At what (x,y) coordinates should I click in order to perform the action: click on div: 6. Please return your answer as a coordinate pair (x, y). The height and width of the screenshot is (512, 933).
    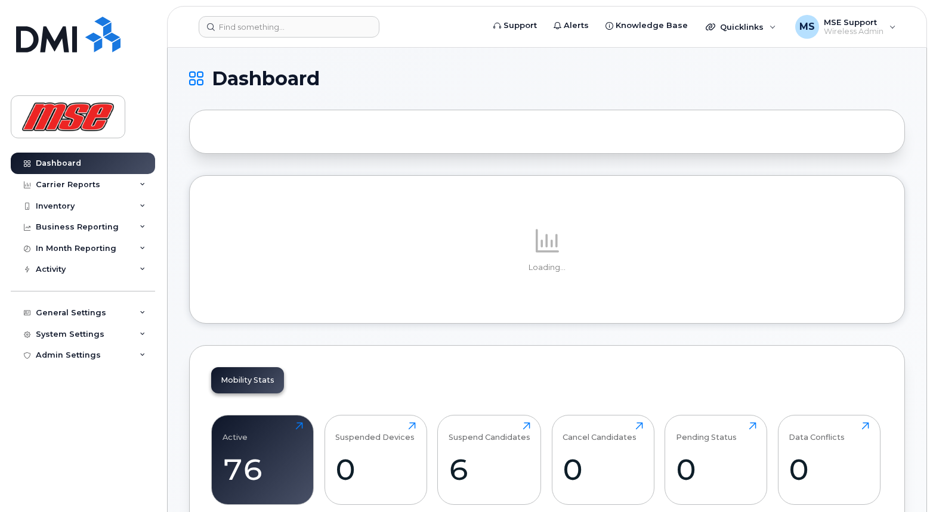
    Looking at the image, I should click on (489, 469).